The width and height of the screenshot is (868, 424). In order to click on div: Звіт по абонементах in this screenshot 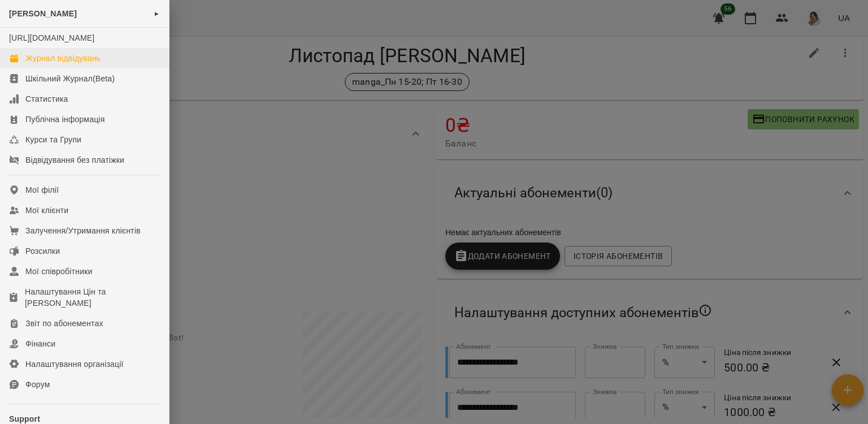, I will do `click(65, 324)`.